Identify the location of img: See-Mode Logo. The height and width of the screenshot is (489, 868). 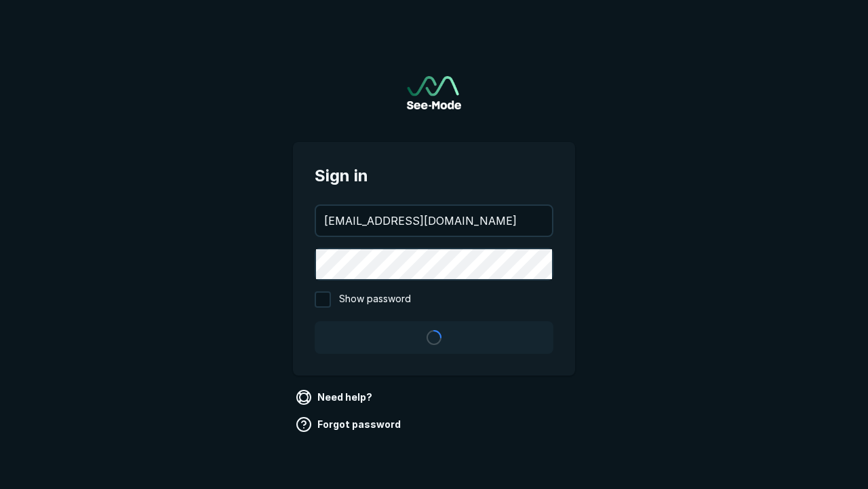
(434, 92).